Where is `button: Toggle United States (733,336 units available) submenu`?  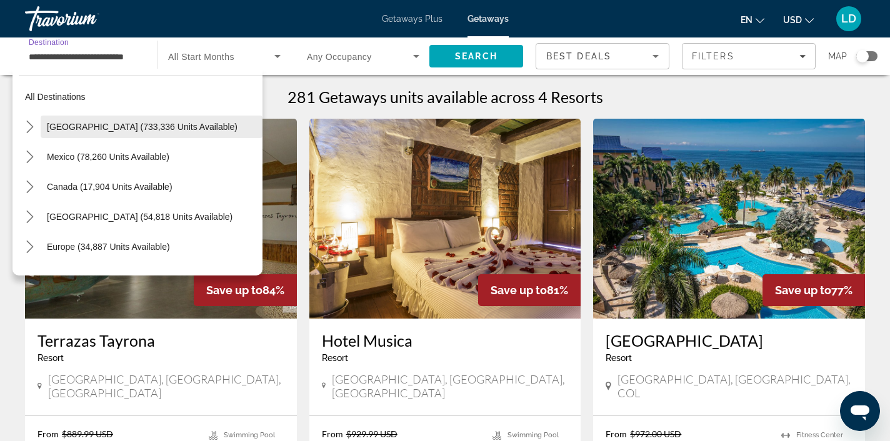 button: Toggle United States (733,336 units available) submenu is located at coordinates (29, 127).